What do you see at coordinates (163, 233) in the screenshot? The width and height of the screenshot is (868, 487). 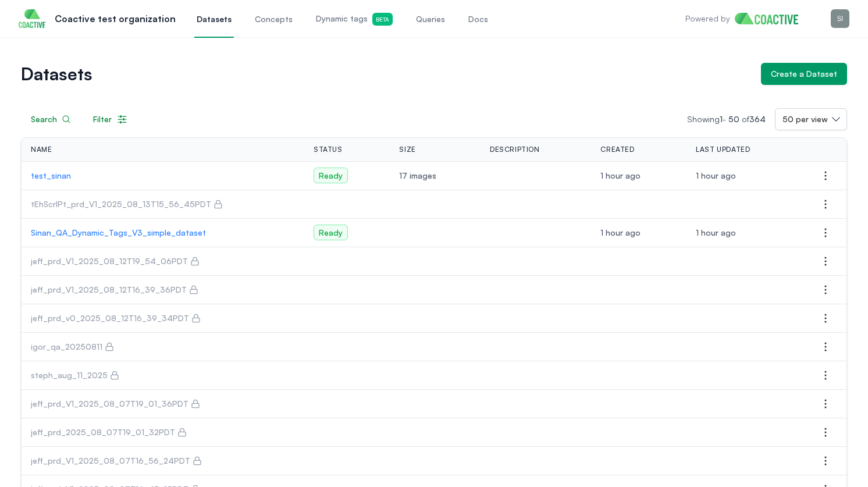 I see `p: Sinan_QA_Dynamic_Tags_V3_simple_dataset` at bounding box center [163, 233].